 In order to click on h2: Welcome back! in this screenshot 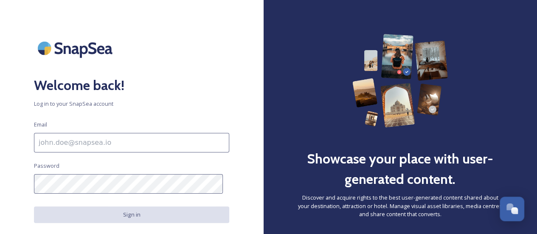, I will do `click(132, 85)`.